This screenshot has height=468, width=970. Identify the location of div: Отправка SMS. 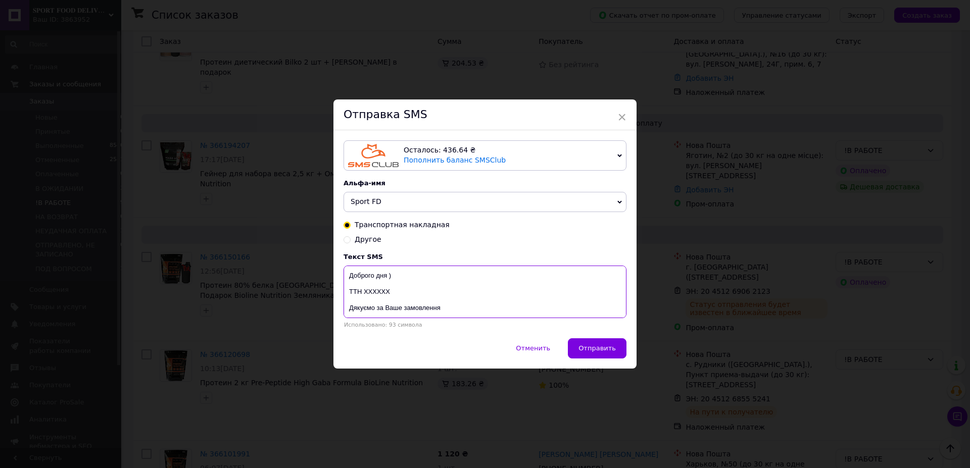
(485, 115).